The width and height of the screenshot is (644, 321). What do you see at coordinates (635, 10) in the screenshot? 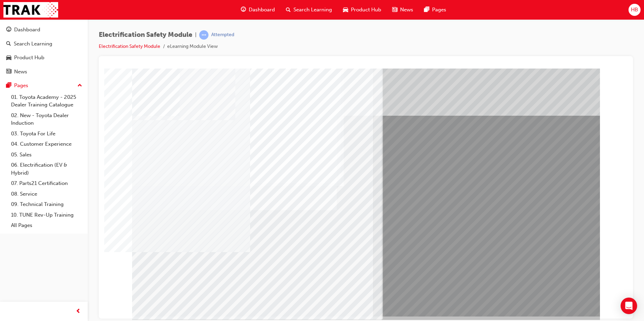
I see `span: HB` at bounding box center [635, 10].